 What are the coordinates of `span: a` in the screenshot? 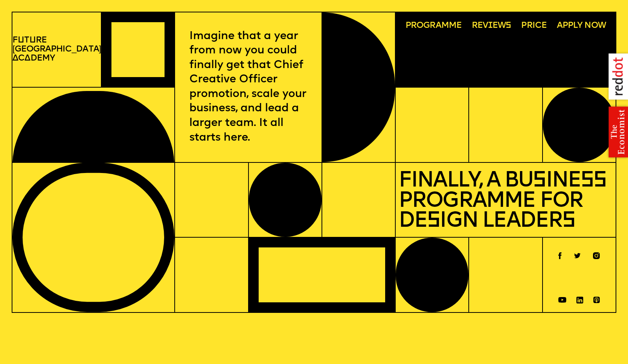 It's located at (27, 58).